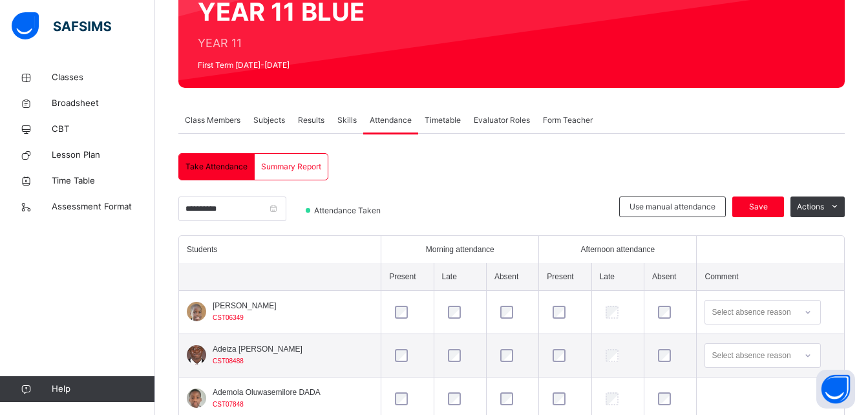 This screenshot has height=415, width=868. Describe the element at coordinates (103, 181) in the screenshot. I see `span: Time Table` at that location.